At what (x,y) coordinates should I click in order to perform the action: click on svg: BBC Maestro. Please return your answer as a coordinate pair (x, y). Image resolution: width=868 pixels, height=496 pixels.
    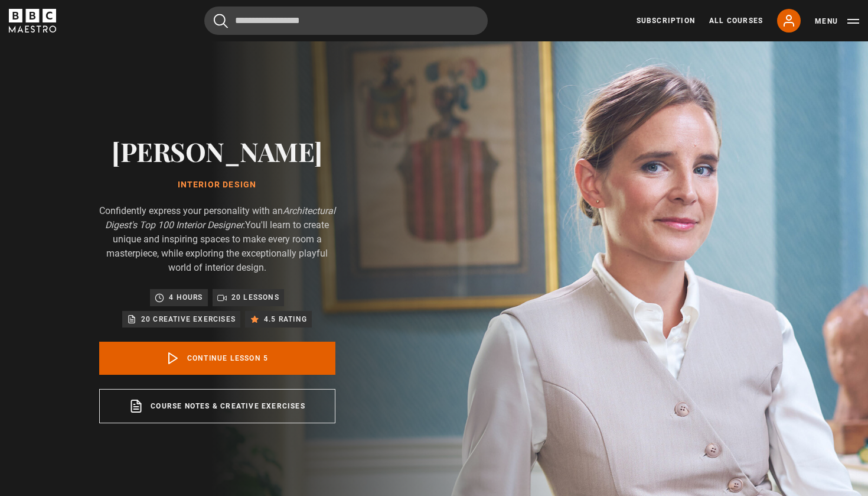
    Looking at the image, I should click on (33, 21).